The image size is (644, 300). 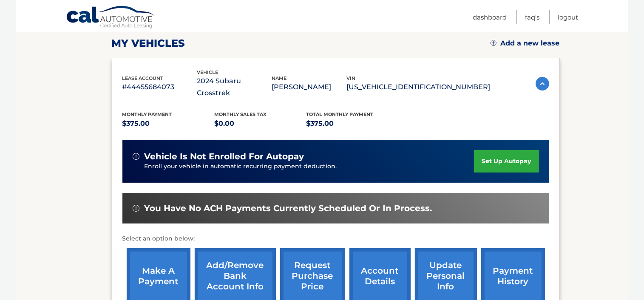 I want to click on span: name, so click(x=279, y=78).